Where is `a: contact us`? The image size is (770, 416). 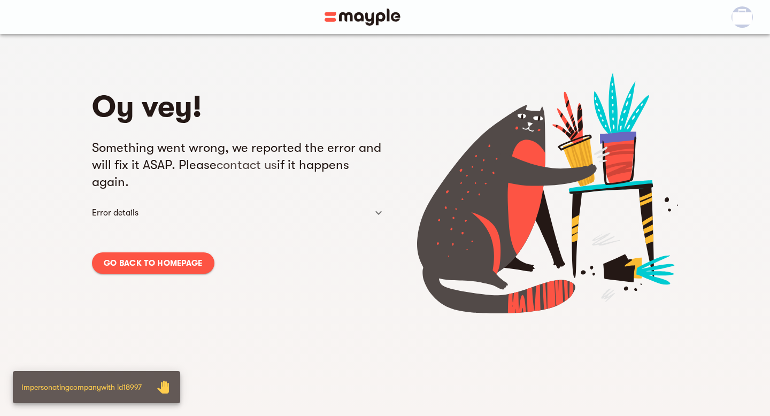
a: contact us is located at coordinates (246, 165).